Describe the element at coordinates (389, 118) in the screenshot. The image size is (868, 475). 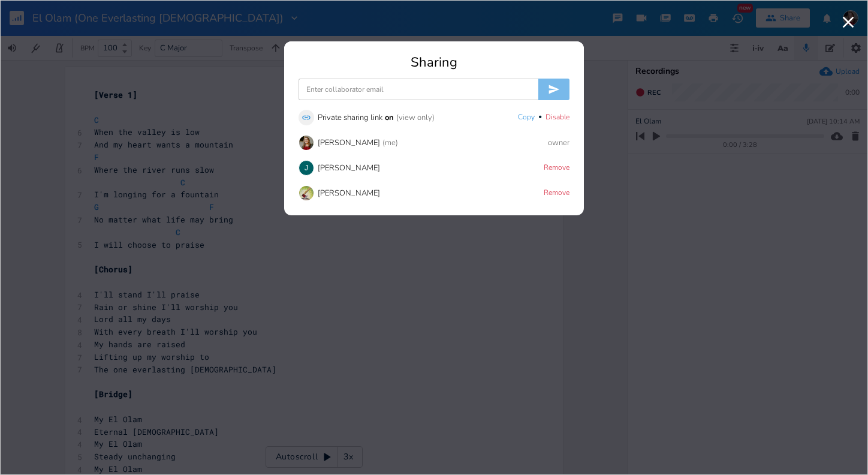
I see `div: on` at that location.